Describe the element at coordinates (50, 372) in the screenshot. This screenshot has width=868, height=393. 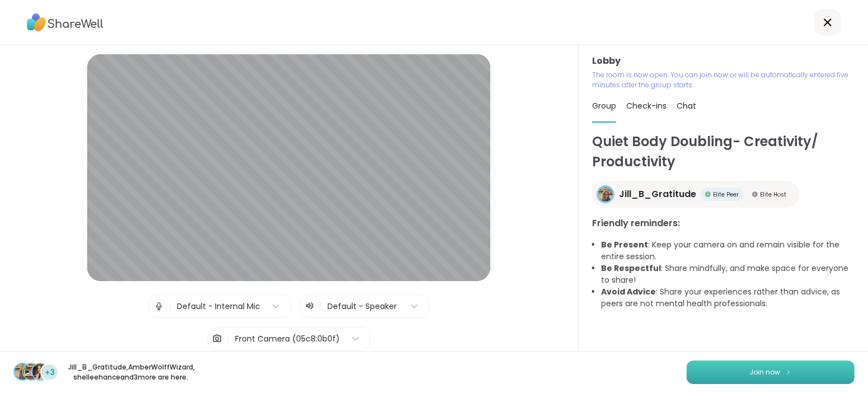
I see `span: +3` at that location.